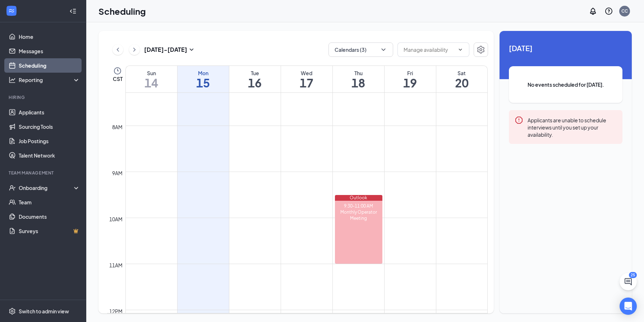 This screenshot has height=322, width=644. I want to click on a: Settings, so click(481, 50).